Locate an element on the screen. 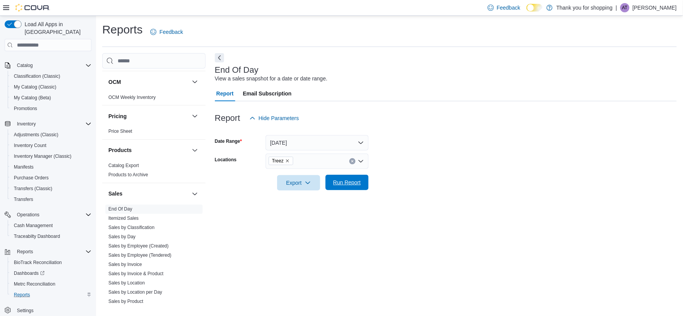 The image size is (683, 316). button: Open list of options is located at coordinates (361, 161).